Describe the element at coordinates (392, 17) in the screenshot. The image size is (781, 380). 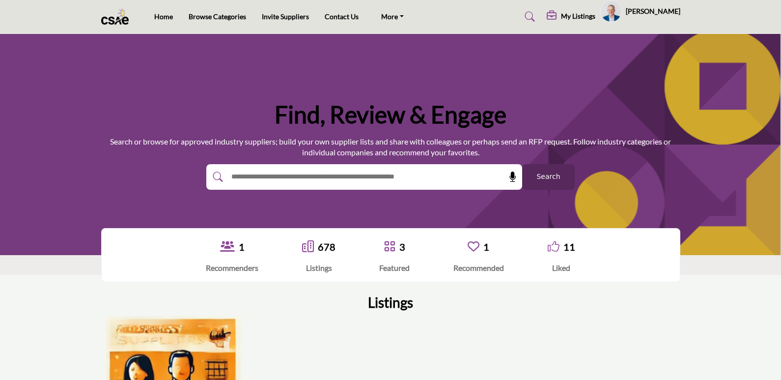
I see `a: More` at that location.